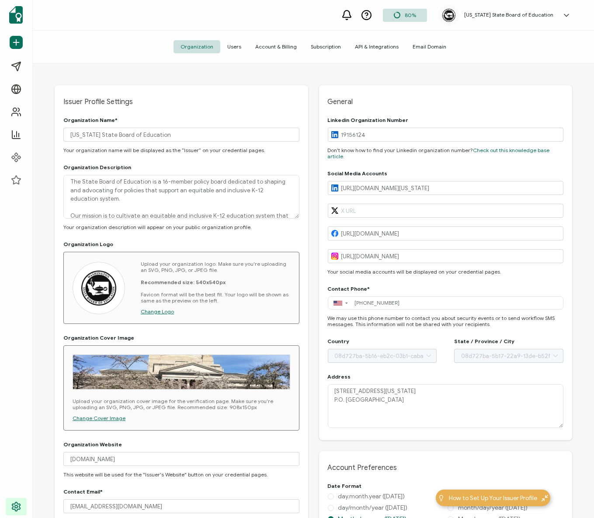 This screenshot has width=594, height=518. Describe the element at coordinates (99, 418) in the screenshot. I see `span: Change Cover Image` at that location.